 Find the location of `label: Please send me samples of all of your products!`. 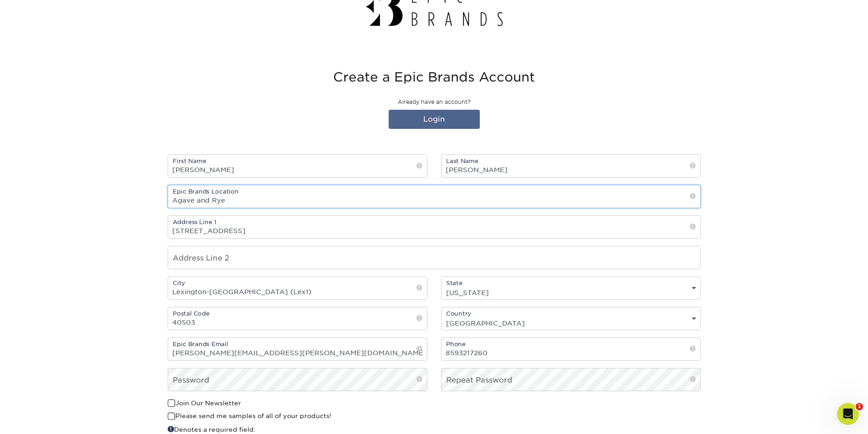

label: Please send me samples of all of your products! is located at coordinates (249, 416).